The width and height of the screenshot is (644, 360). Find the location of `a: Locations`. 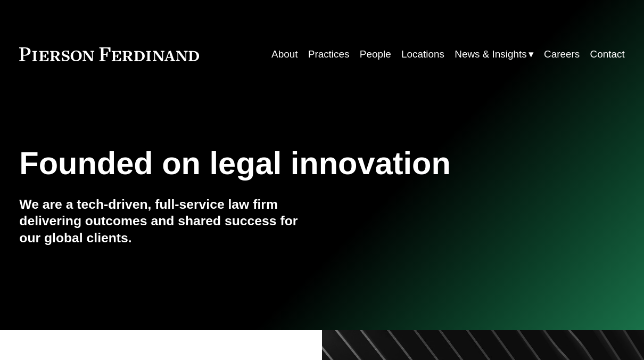

a: Locations is located at coordinates (422, 54).